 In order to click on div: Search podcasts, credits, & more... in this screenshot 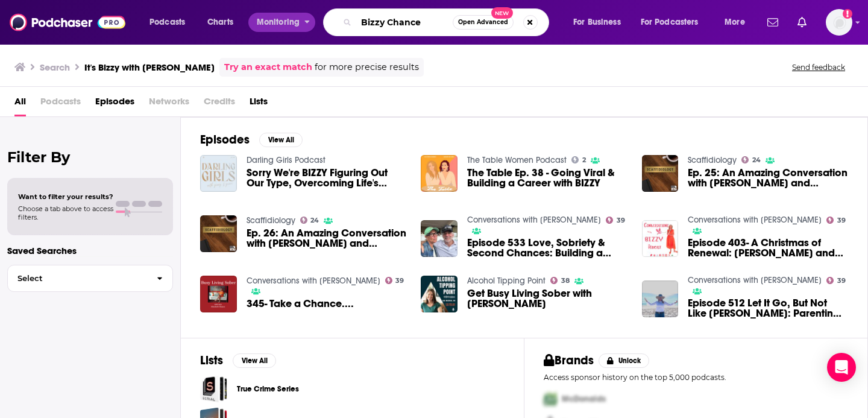, I will do `click(447, 22)`.